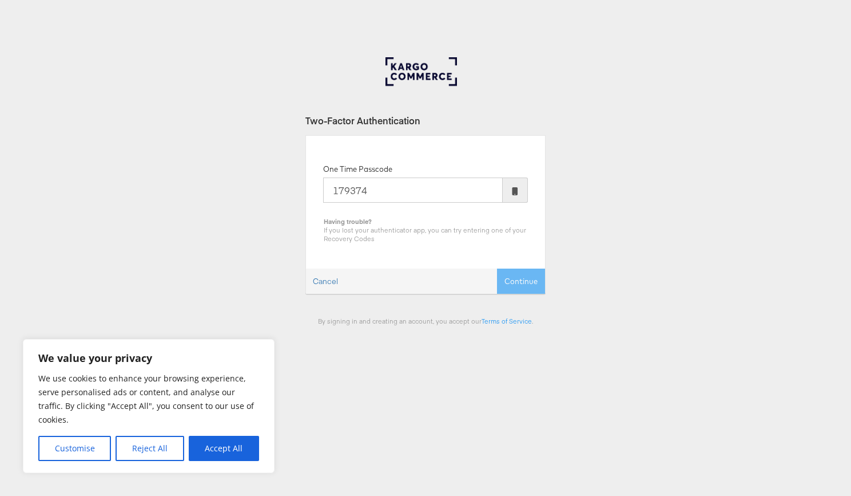 This screenshot has height=496, width=851. I want to click on div: Two-Factor Authentication, so click(426, 120).